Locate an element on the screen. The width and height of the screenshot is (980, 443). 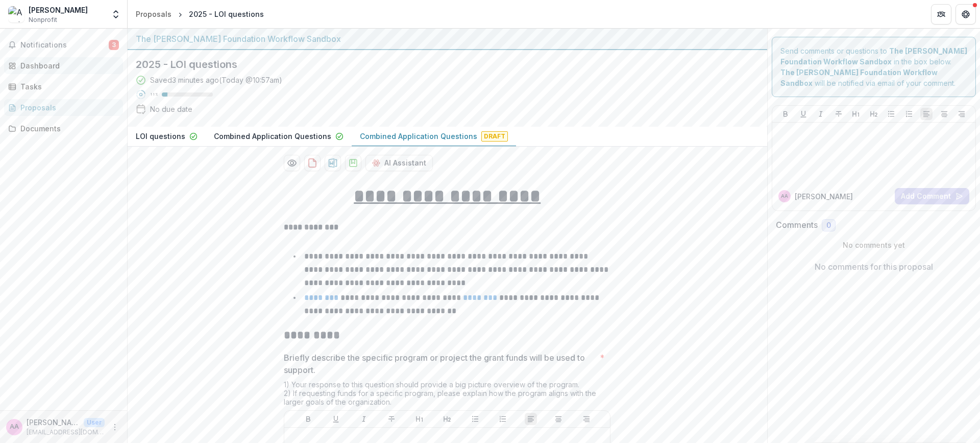
button: Add Comment is located at coordinates (932, 197).